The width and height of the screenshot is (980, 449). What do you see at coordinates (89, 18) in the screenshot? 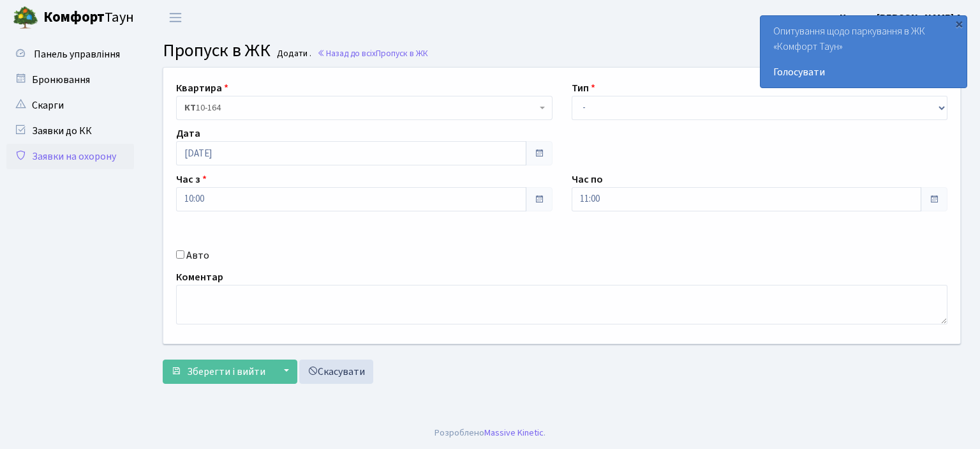
I see `span: Таун` at bounding box center [89, 18].